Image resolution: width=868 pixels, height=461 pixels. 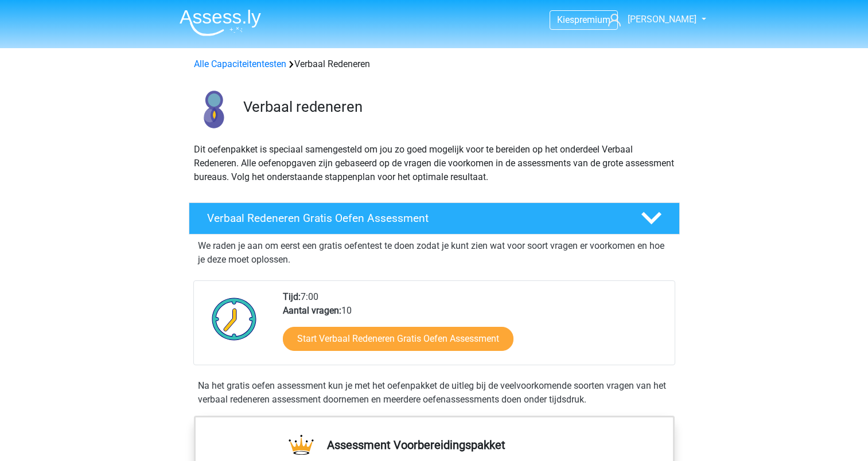 What do you see at coordinates (434, 392) in the screenshot?
I see `div: Na het gratis oefen assessment kun je met het oefenpakket de uitleg bij de veelvoorkomende soorte...` at bounding box center [434, 392].